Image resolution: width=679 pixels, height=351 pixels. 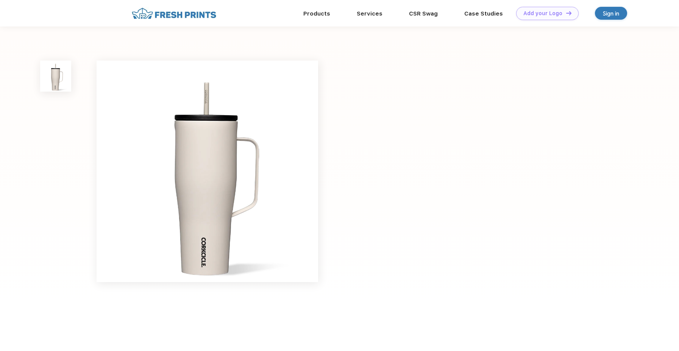 I want to click on img: fo%20logo%202.webp, so click(x=174, y=13).